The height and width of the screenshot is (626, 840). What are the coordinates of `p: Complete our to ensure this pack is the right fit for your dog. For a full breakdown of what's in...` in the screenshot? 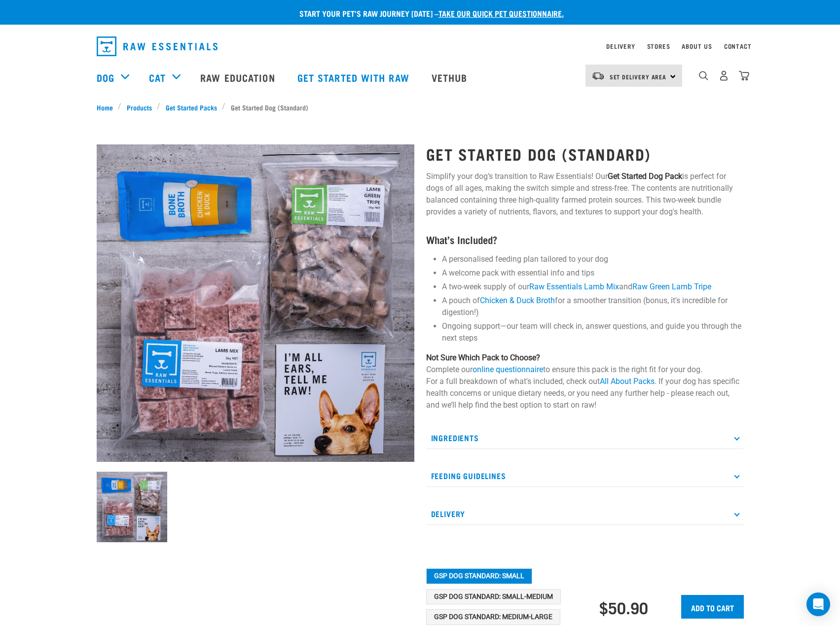 It's located at (585, 382).